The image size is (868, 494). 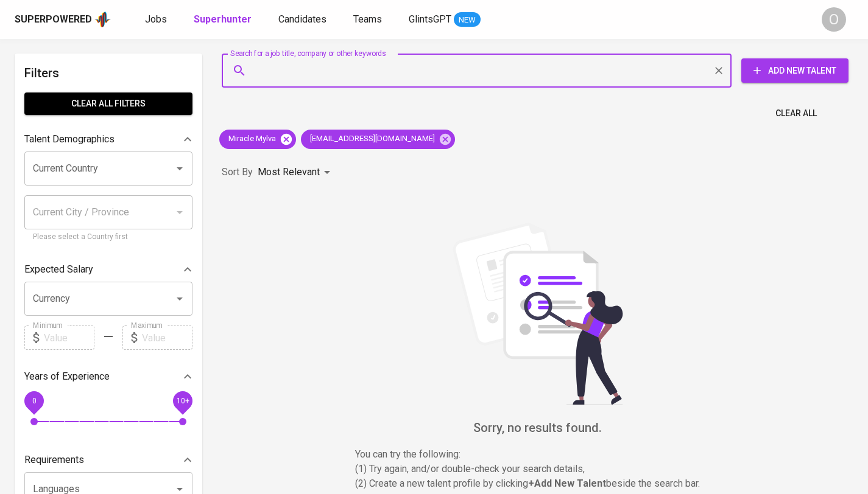 What do you see at coordinates (109, 73) in the screenshot?
I see `h6: Filters` at bounding box center [109, 73].